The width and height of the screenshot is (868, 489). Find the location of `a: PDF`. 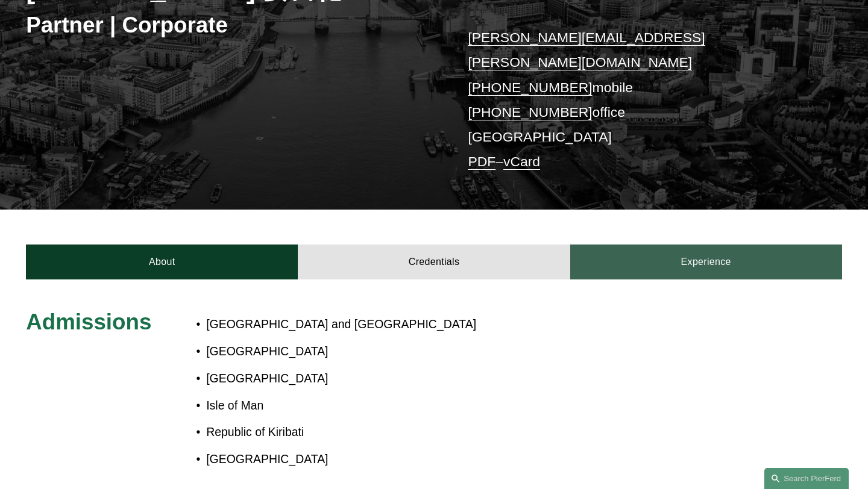

a: PDF is located at coordinates (482, 162).